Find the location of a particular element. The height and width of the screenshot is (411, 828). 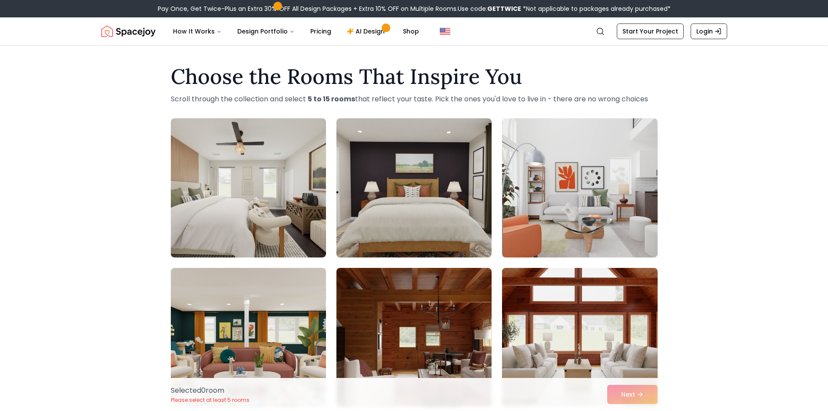

nav: Main is located at coordinates (296, 31).